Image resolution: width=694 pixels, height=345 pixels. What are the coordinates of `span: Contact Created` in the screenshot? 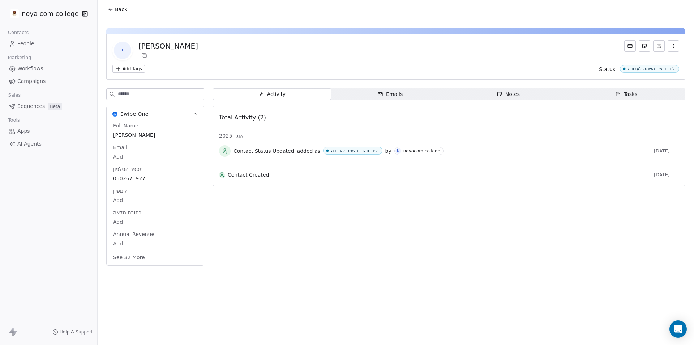 It's located at (439, 175).